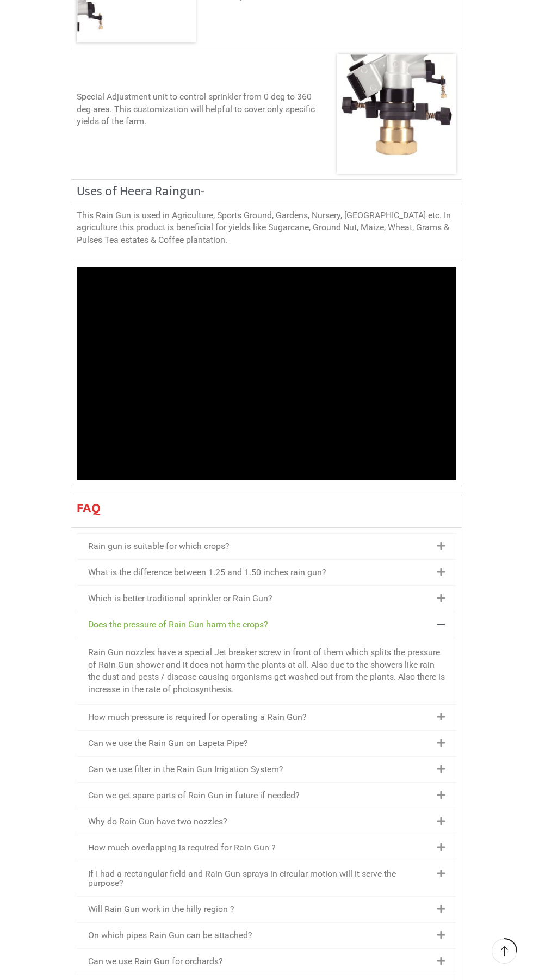 The height and width of the screenshot is (980, 533). Describe the element at coordinates (178, 624) in the screenshot. I see `a: Does the pressure of Rain Gun harm the crops?` at that location.